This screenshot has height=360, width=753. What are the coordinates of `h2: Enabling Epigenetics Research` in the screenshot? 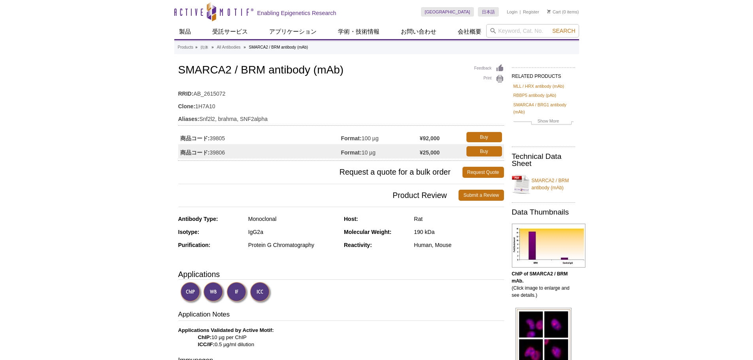 It's located at (297, 13).